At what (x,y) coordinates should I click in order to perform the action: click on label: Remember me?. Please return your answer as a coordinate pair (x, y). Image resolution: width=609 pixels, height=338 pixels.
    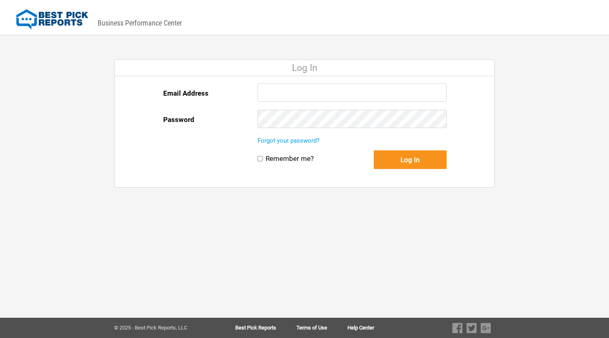
    Looking at the image, I should click on (289, 158).